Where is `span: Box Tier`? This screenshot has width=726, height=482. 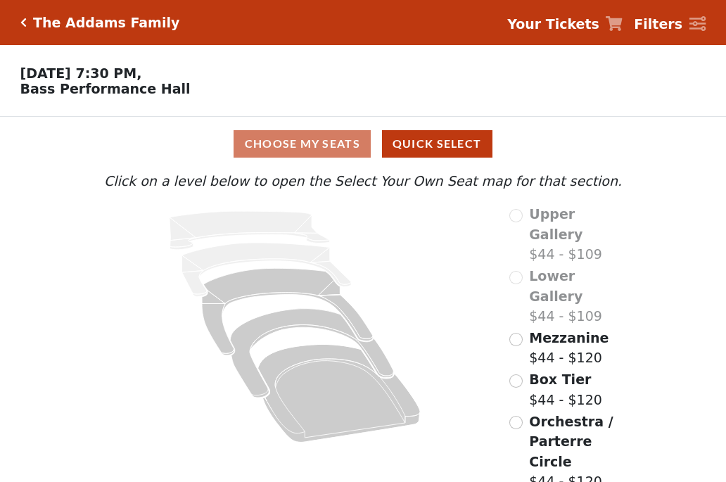 span: Box Tier is located at coordinates (560, 379).